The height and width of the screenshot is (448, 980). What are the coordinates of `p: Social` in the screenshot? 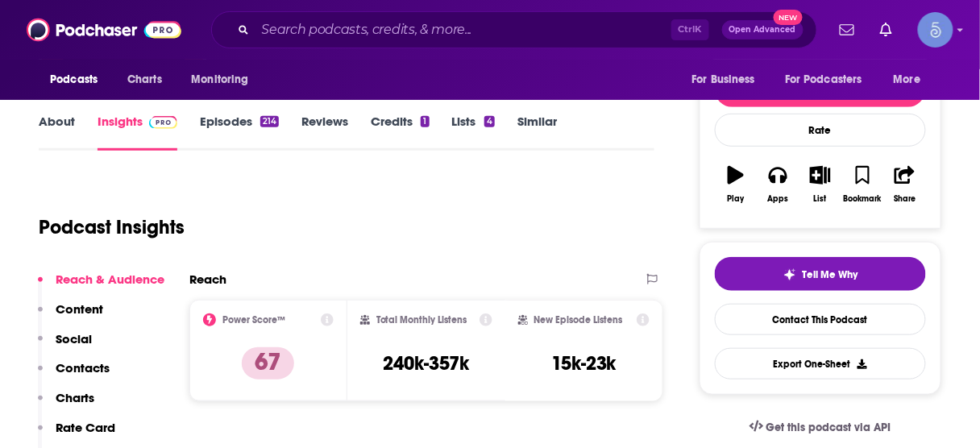 It's located at (73, 339).